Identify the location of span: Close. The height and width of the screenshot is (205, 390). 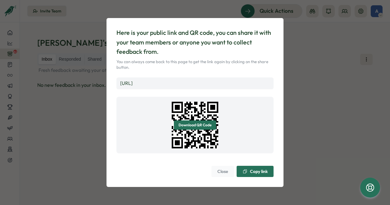
(223, 171).